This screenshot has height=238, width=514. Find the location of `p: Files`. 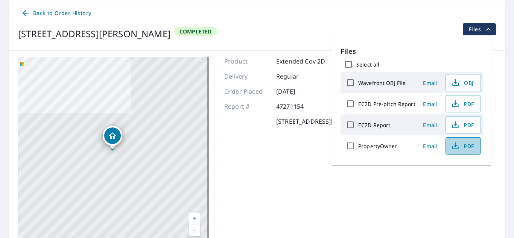

p: Files is located at coordinates (412, 51).